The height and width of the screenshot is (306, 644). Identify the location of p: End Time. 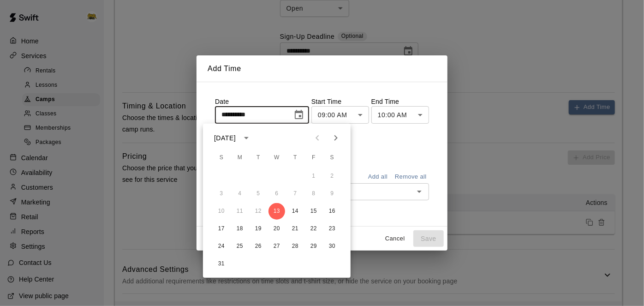
(400, 102).